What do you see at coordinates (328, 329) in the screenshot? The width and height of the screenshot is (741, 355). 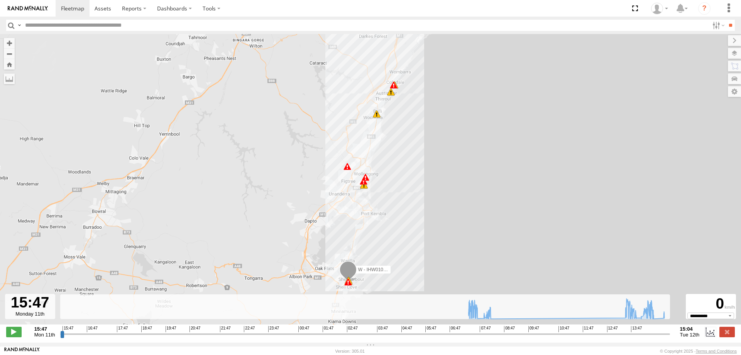 I see `span: 01:47` at bounding box center [328, 329].